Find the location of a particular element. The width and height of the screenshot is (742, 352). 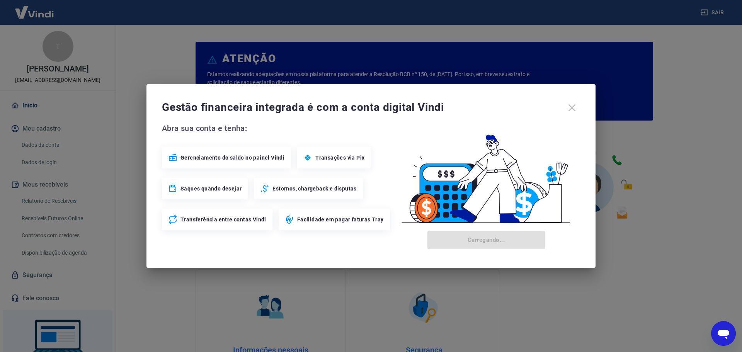

span: Estornos, chargeback e disputas is located at coordinates (314, 189).